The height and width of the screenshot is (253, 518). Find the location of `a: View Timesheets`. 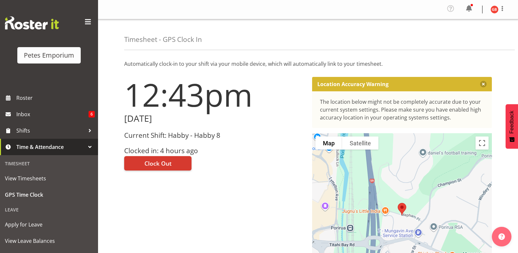

a: View Timesheets is located at coordinates (49, 178).